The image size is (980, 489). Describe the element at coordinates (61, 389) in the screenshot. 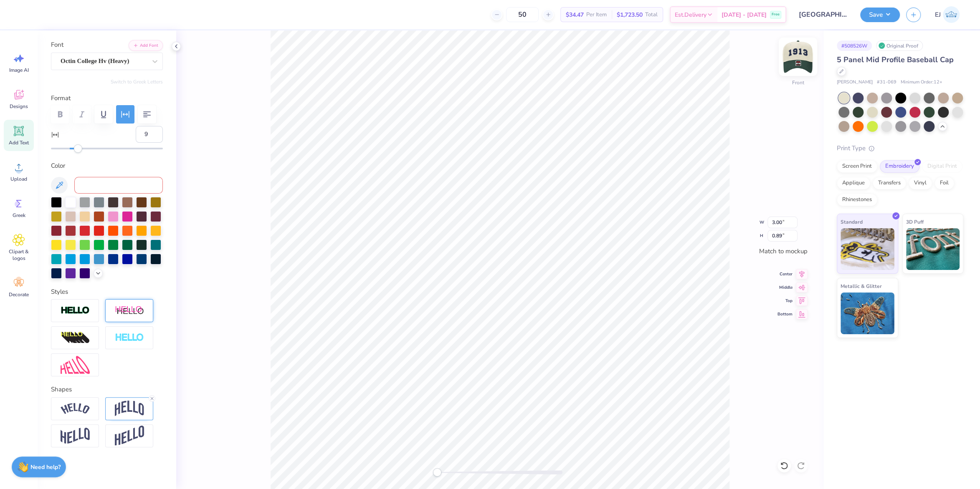

I see `label: Shapes` at that location.